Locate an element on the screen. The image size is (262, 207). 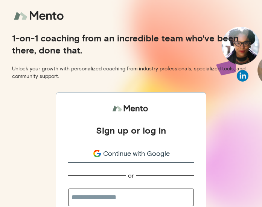
div: or is located at coordinates (131, 176).